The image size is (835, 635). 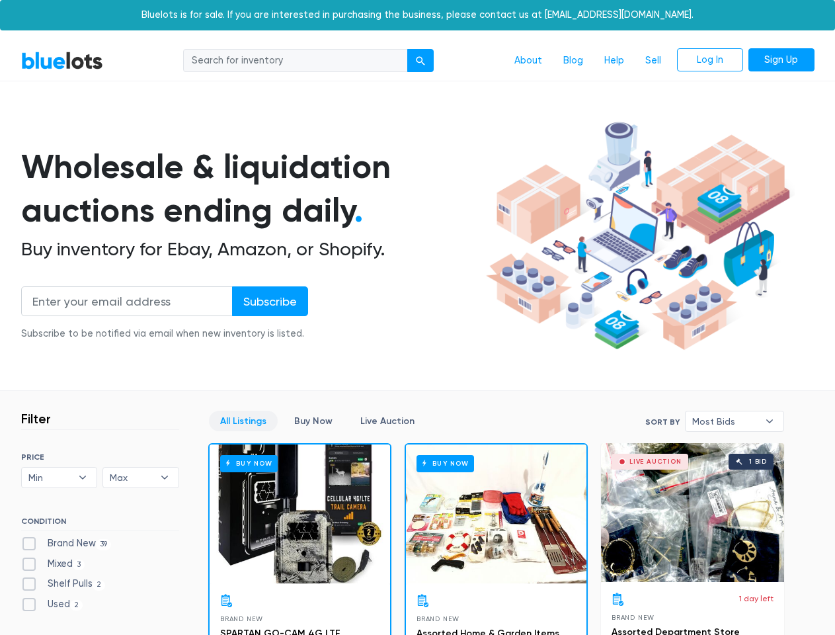 What do you see at coordinates (63, 584) in the screenshot?
I see `label: Shelf Pulls` at bounding box center [63, 584].